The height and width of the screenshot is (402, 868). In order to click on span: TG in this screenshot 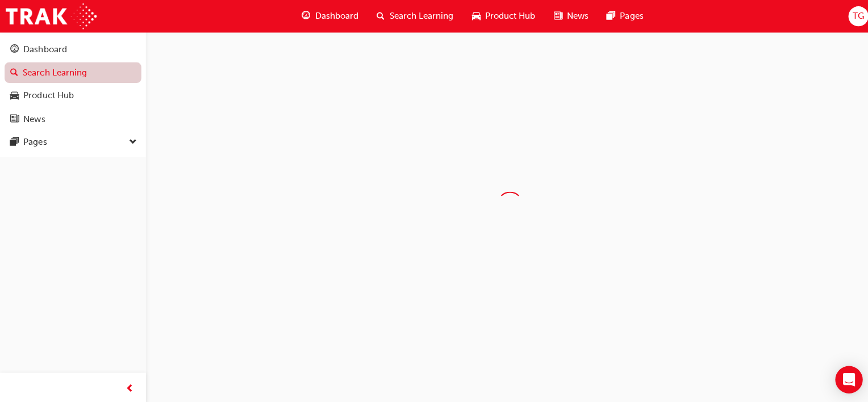, I will do `click(852, 16)`.